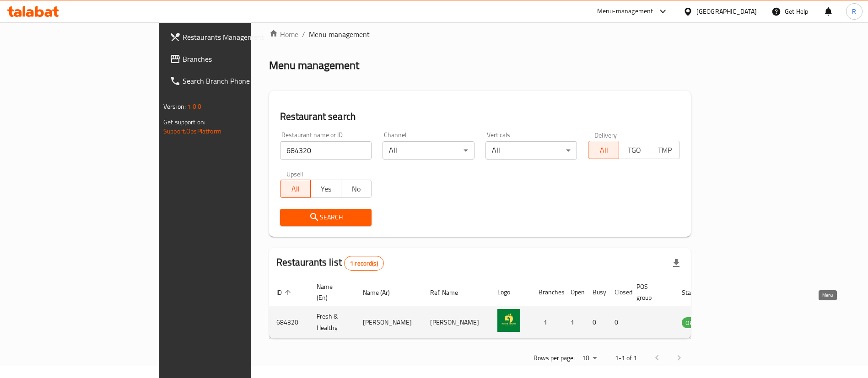 The image size is (868, 378). Describe the element at coordinates (450, 293) in the screenshot. I see `span: Ref. Name` at that location.